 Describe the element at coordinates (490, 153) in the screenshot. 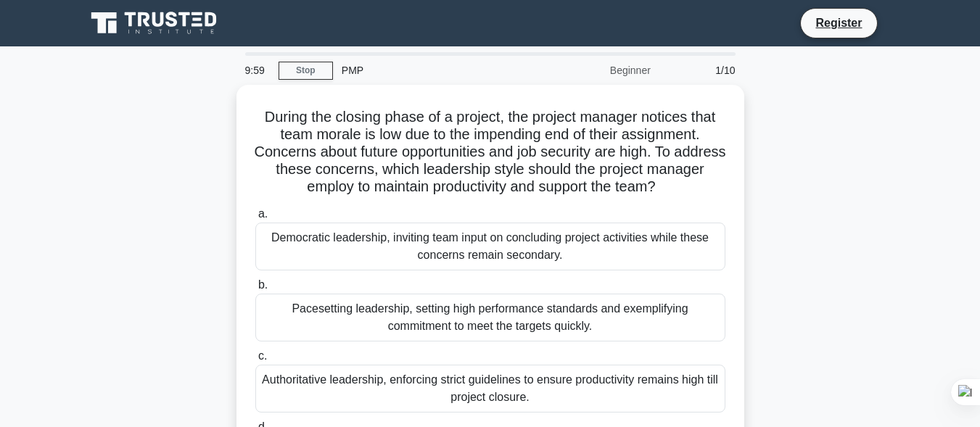

I see `h5: During the closing phase of a project, the project manager notices that team morale is low due to...` at that location.